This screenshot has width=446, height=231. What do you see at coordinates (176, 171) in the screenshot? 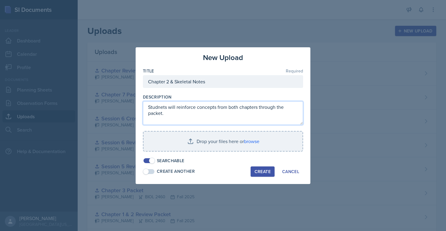
I see `div: Create Another` at bounding box center [176, 171].